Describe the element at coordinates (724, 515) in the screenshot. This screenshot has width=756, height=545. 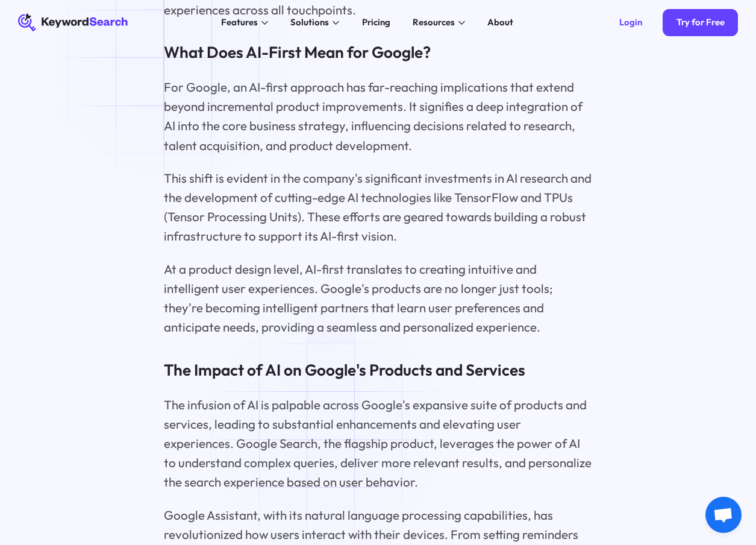
I see `div: Open de chat` at that location.